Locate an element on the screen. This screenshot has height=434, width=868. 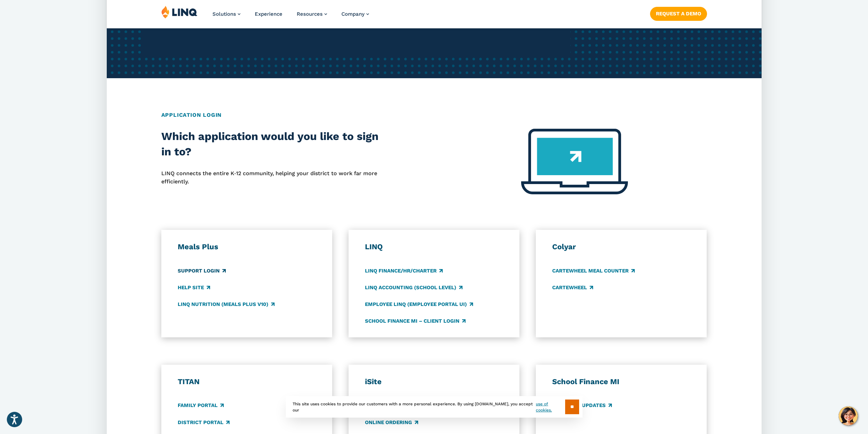
a: LINQ Finance/HR/Charter is located at coordinates (404, 271).